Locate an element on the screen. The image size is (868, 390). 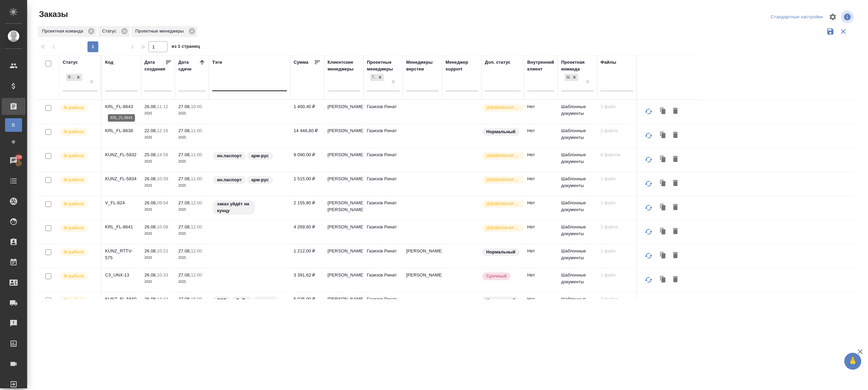
p: Срочный is located at coordinates (496, 276).